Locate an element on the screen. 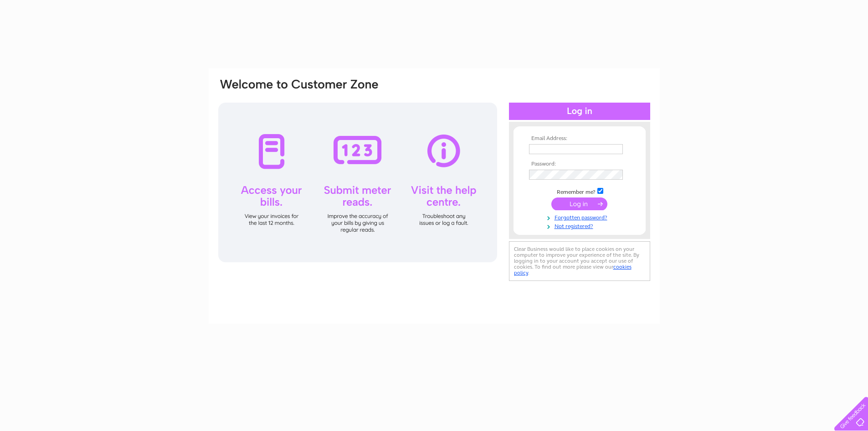 This screenshot has height=431, width=868. th: Password: is located at coordinates (580, 164).